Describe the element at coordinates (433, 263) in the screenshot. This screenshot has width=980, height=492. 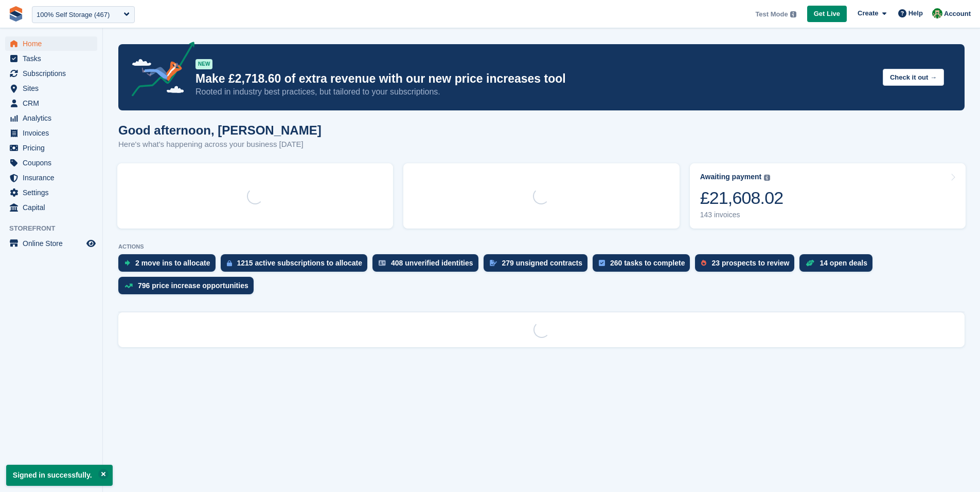
I see `div: 408 unverified identities` at that location.